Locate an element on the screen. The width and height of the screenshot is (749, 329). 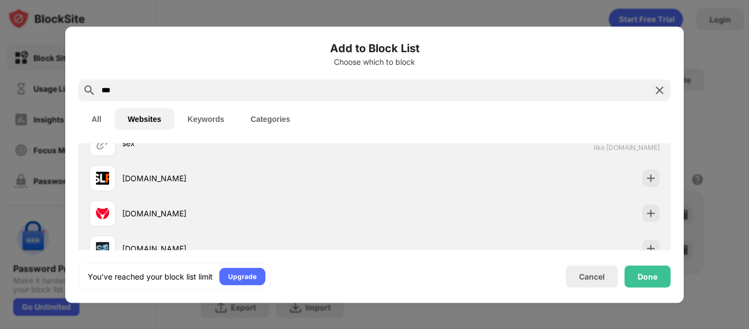
div: Done is located at coordinates (648, 276).